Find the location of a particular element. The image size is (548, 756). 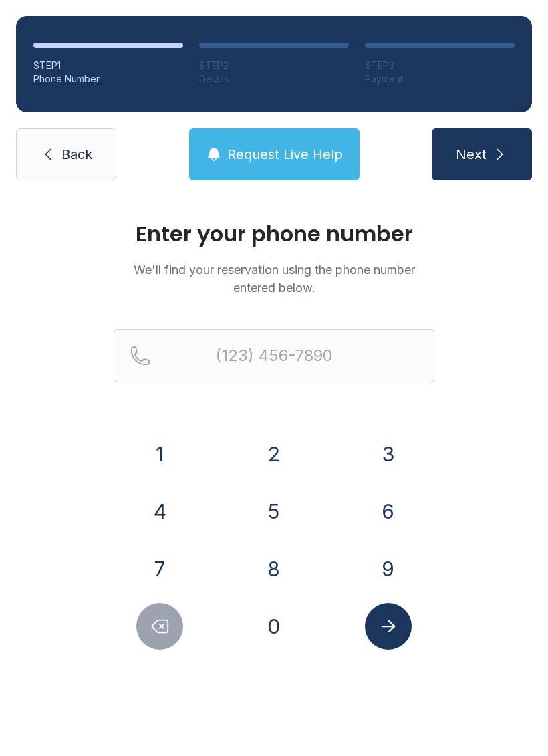

div: STEP 1 is located at coordinates (108, 65).